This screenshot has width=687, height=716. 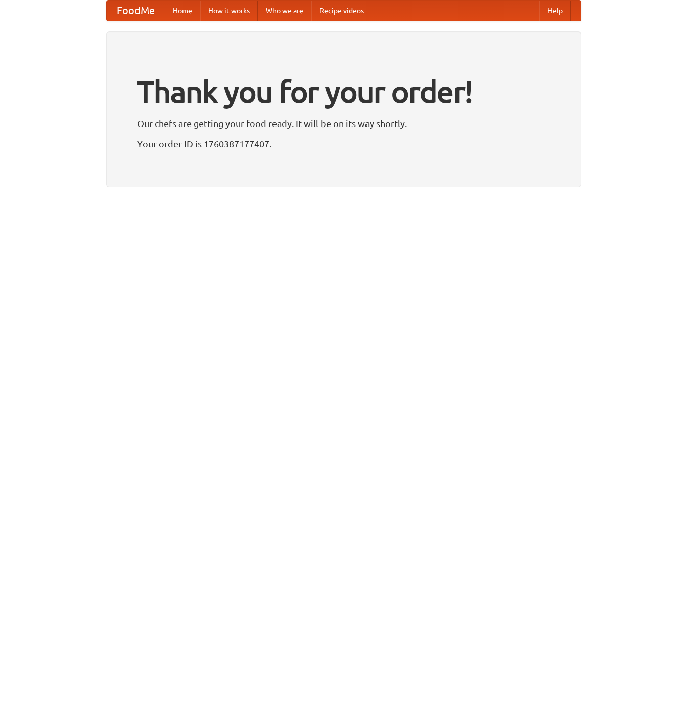 I want to click on p: Our chefs are getting your food ready. It will be on its way shortly., so click(x=344, y=123).